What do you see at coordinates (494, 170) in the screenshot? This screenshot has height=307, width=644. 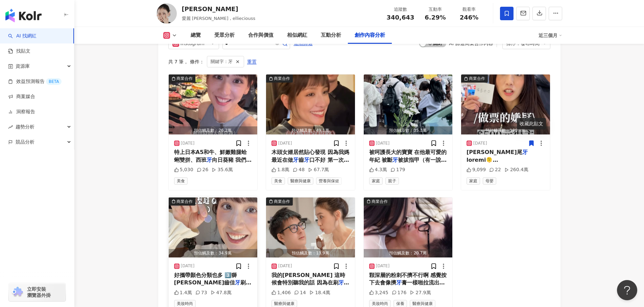 I see `div: 22` at bounding box center [494, 170].